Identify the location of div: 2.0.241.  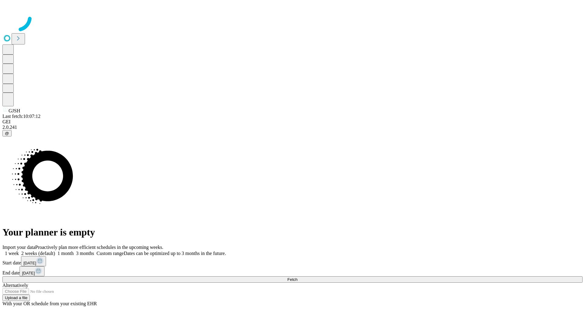
(293, 127).